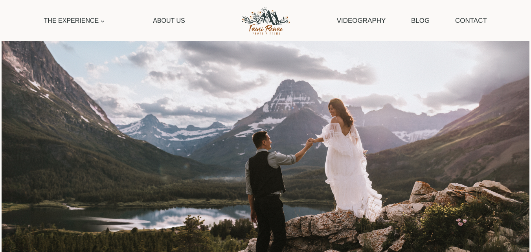 Image resolution: width=531 pixels, height=252 pixels. Describe the element at coordinates (412, 20) in the screenshot. I see `nav: Secondary` at that location.